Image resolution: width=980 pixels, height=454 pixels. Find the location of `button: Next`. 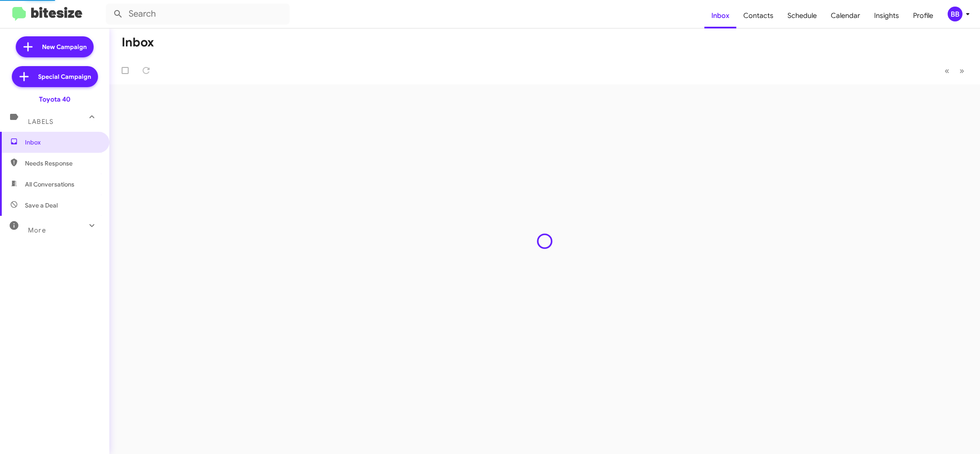

button: Next is located at coordinates (961, 71).